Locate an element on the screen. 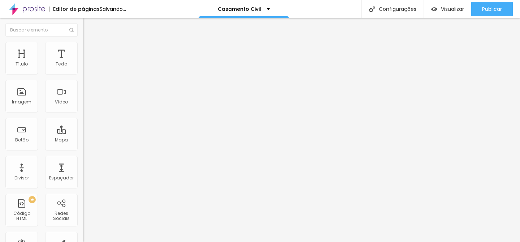 This screenshot has width=520, height=242. div: Espaçador is located at coordinates (61, 178).